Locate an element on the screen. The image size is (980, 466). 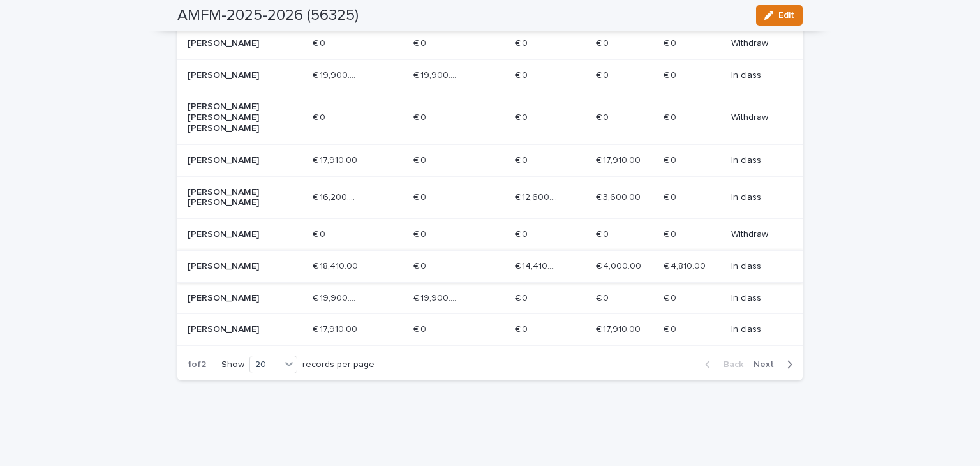
p: records per page is located at coordinates (338, 364).